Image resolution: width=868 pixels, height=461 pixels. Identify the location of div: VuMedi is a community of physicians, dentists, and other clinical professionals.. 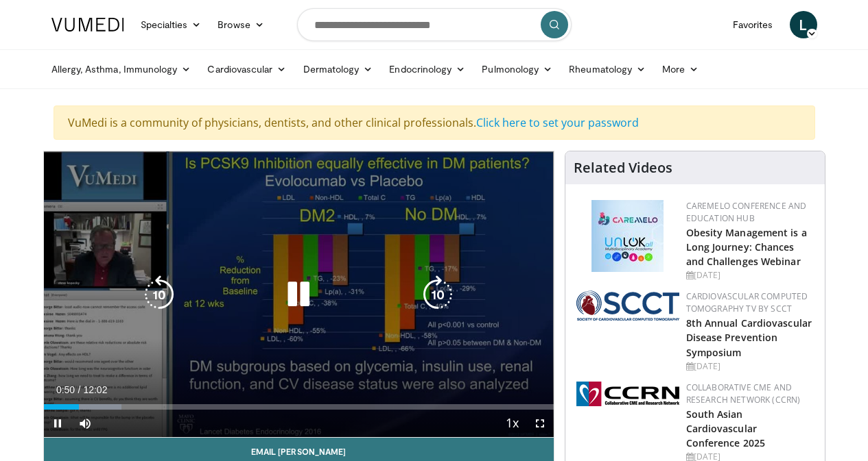
(434, 123).